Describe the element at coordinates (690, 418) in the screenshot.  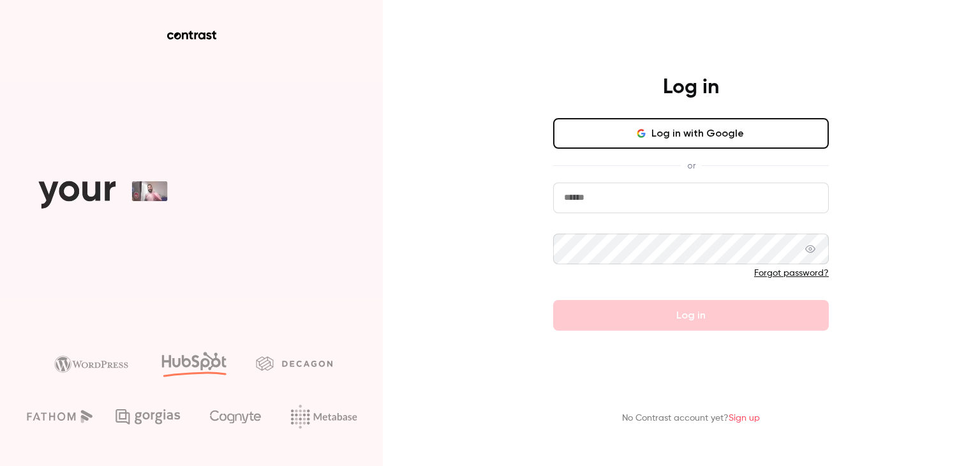
I see `p: No Contrast account yet?` at that location.